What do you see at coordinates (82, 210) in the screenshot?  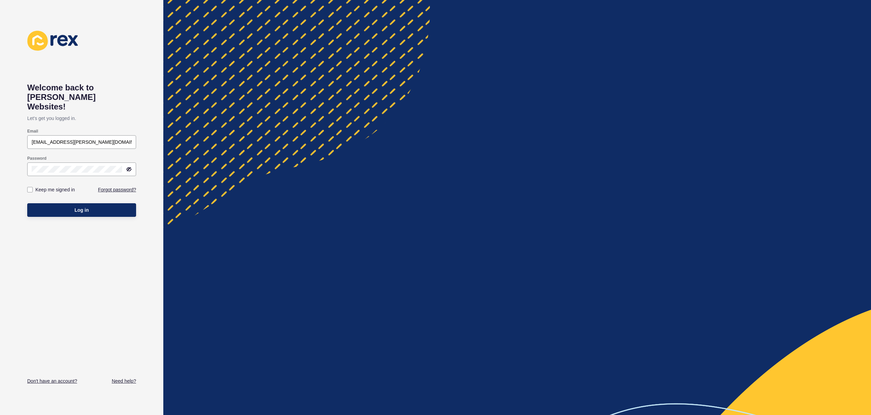 I see `button: Log in` at bounding box center [82, 210].